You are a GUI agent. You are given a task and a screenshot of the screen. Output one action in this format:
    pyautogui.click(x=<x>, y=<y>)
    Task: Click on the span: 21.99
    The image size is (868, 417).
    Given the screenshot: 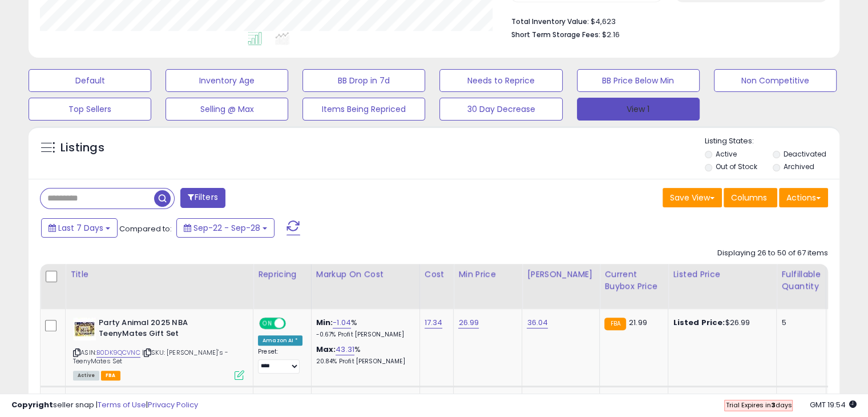 What is the action you would take?
    pyautogui.click(x=638, y=323)
    